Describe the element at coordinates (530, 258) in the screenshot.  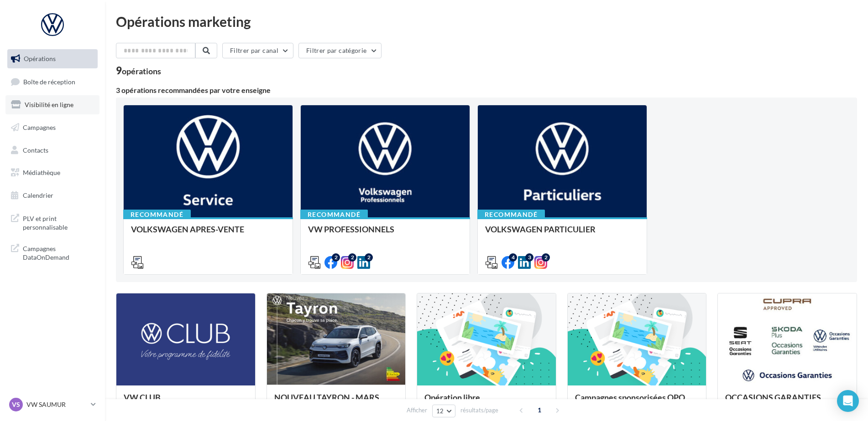
I see `div: 3` at that location.